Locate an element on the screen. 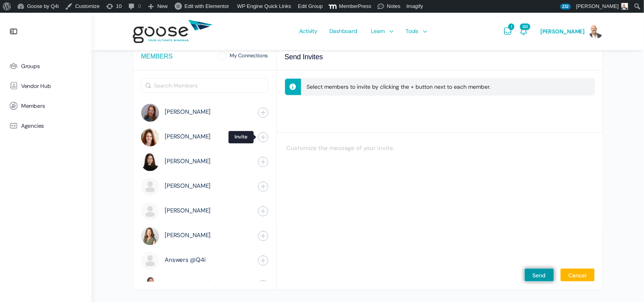 This screenshot has width=644, height=302. a: Notifications is located at coordinates (524, 31).